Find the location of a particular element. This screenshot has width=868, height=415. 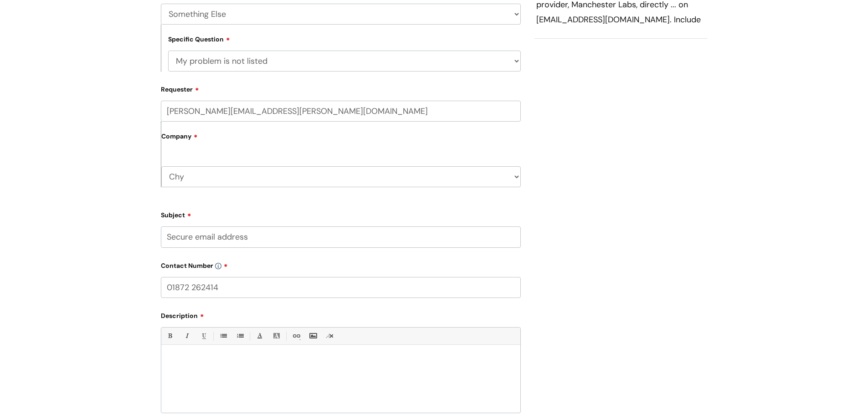

a: 1. Ordered List (Ctrl-Shift-8) is located at coordinates (240, 336).